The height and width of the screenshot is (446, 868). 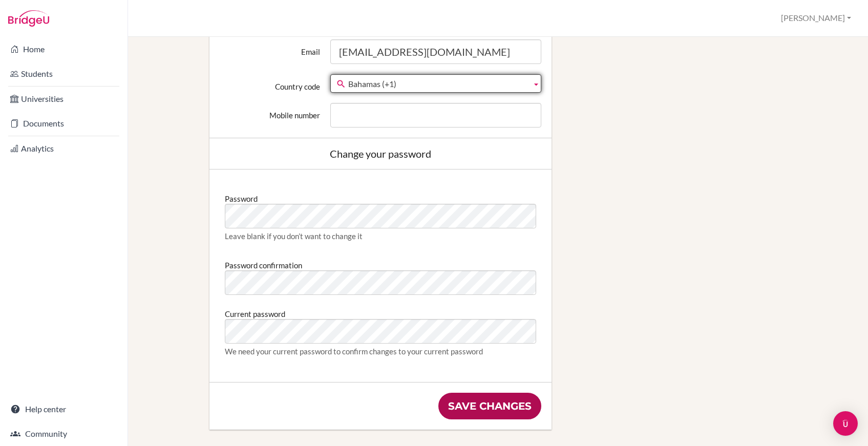 I want to click on a: Universities, so click(x=64, y=99).